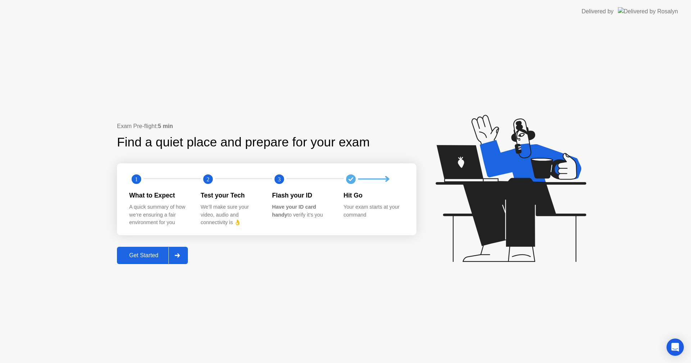 Image resolution: width=691 pixels, height=363 pixels. I want to click on div: Test your Tech, so click(231, 195).